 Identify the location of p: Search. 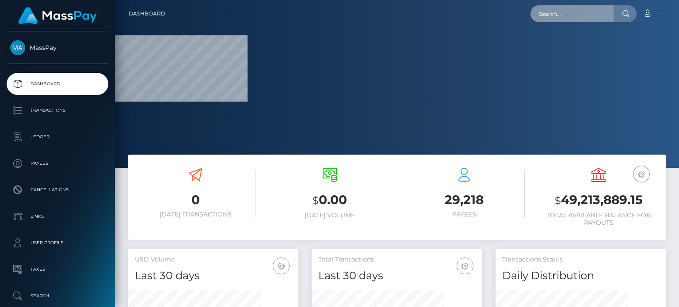
(57, 296).